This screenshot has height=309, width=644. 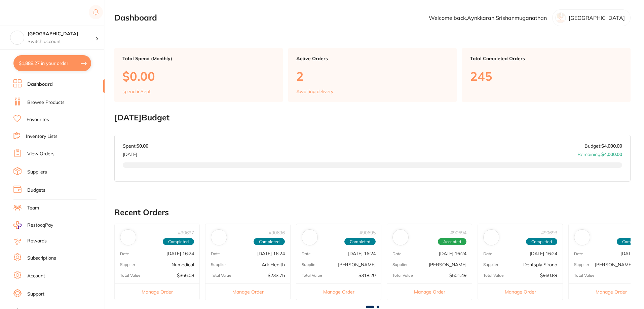 What do you see at coordinates (199, 75) in the screenshot?
I see `a: Total Spend (Monthly)$0.00spend inSept` at bounding box center [199, 75].